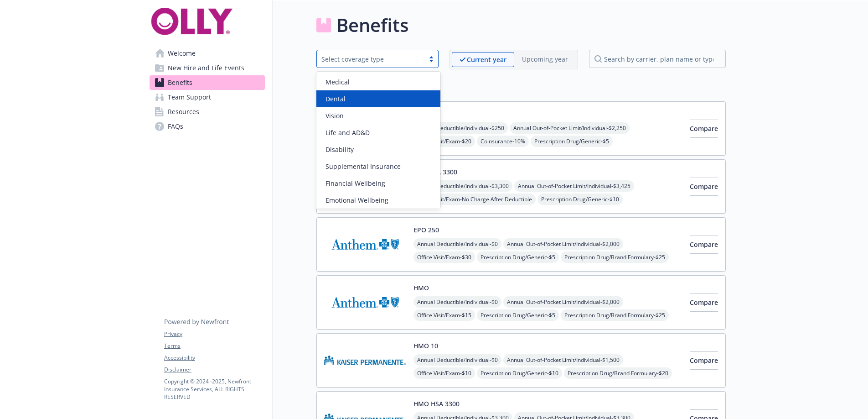 The width and height of the screenshot is (868, 419). Describe the element at coordinates (474, 199) in the screenshot. I see `span: Office Visit/Exam - No Charge After Deductible` at that location.